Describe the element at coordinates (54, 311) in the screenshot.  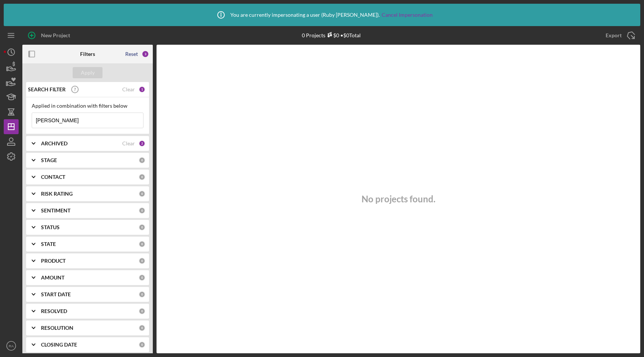
I see `b: RESOLVED` at that location.